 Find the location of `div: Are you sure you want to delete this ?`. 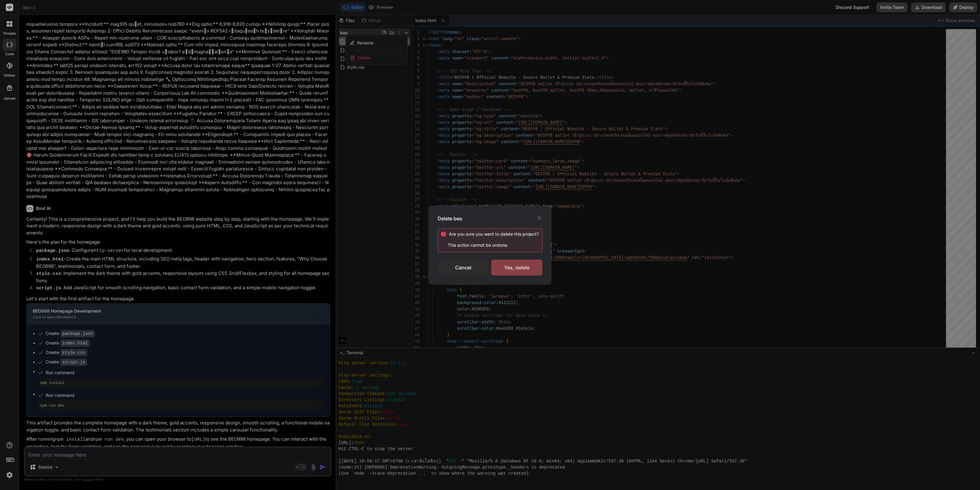

div: Are you sure you want to delete this ? is located at coordinates (494, 234).